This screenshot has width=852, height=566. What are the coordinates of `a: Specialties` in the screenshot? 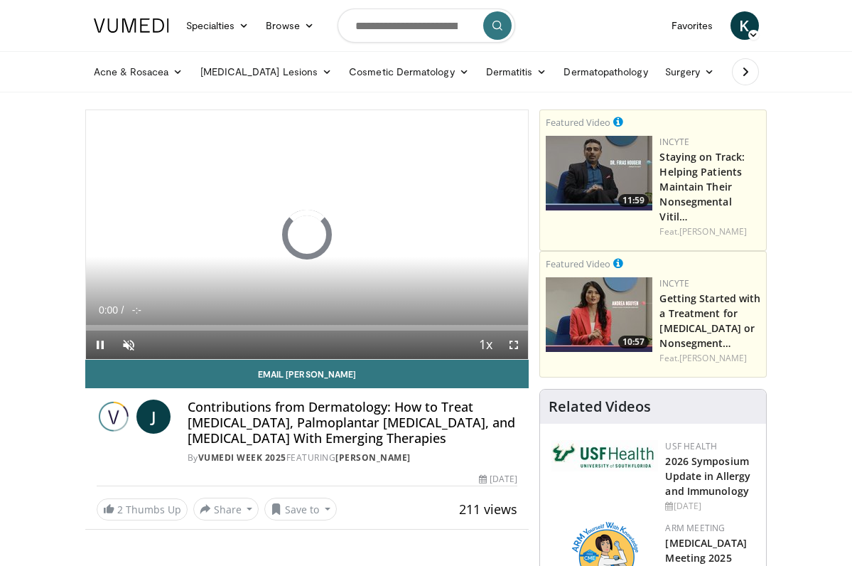 It's located at (217, 26).